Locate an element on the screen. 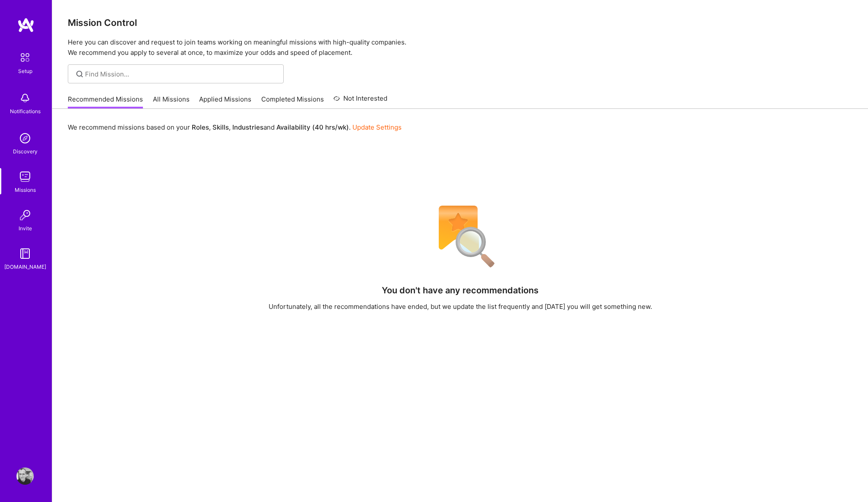 Image resolution: width=868 pixels, height=502 pixels. b: Skills is located at coordinates (221, 127).